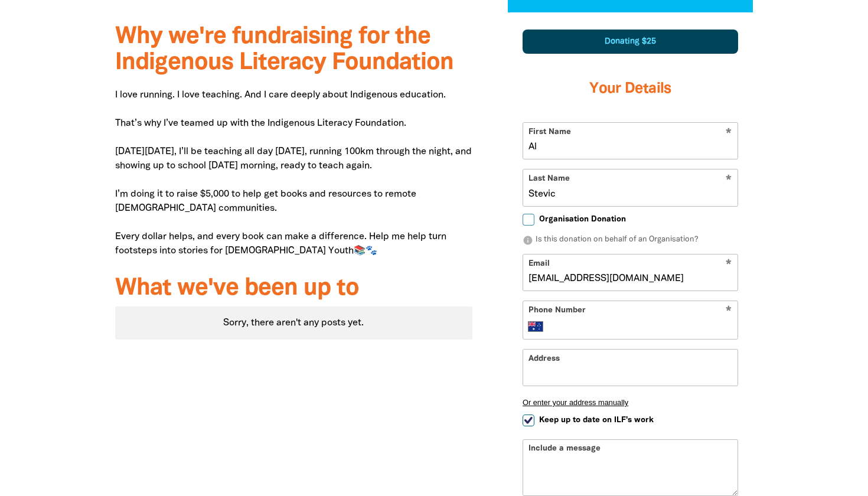 Image resolution: width=868 pixels, height=496 pixels. What do you see at coordinates (293, 289) in the screenshot?
I see `h3: What we've been up to` at bounding box center [293, 289].